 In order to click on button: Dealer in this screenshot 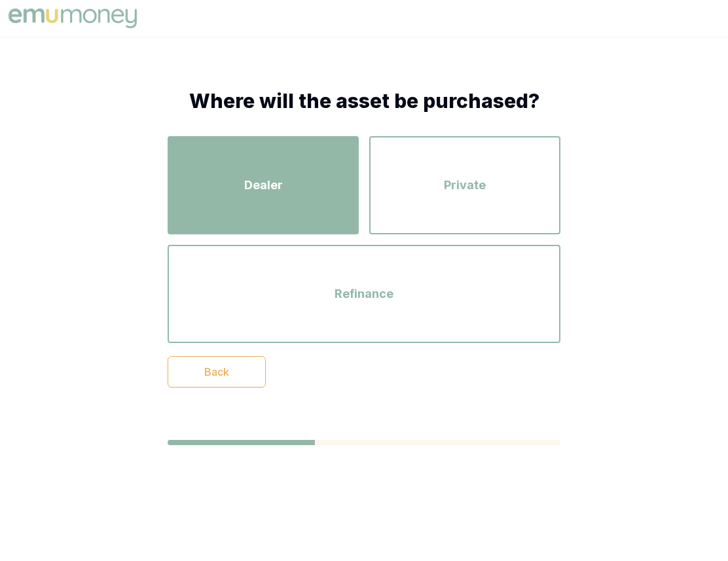, I will do `click(263, 185)`.